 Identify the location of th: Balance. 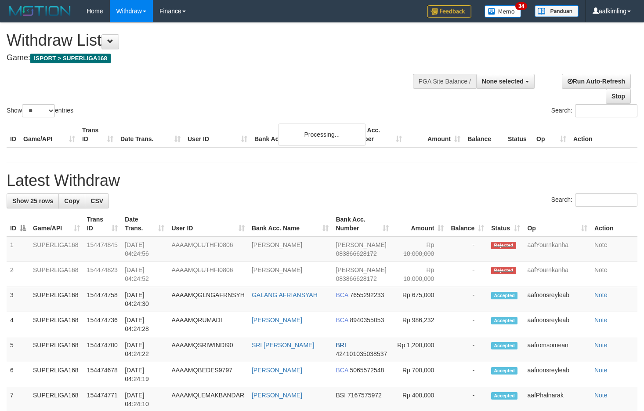
(484, 134).